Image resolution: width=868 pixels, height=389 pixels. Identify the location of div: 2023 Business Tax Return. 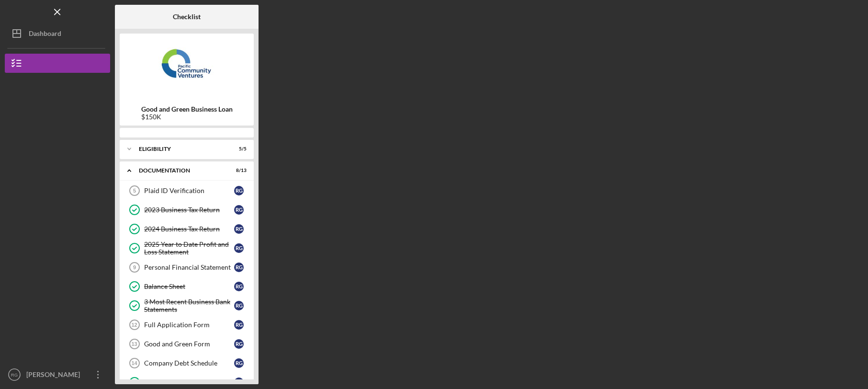
(189, 210).